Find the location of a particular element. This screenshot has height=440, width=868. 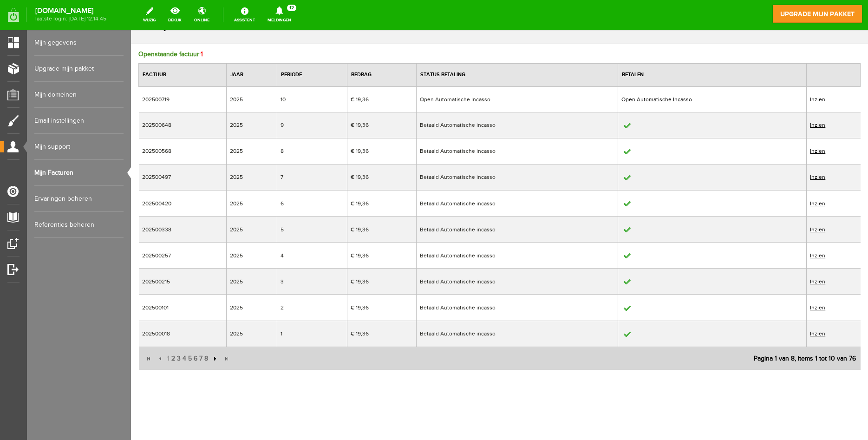

td: 5 is located at coordinates (181, 199).